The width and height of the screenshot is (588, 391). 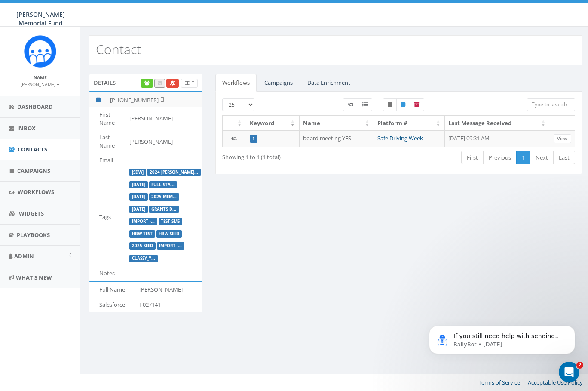 I want to click on label: HBW SEED, so click(x=169, y=234).